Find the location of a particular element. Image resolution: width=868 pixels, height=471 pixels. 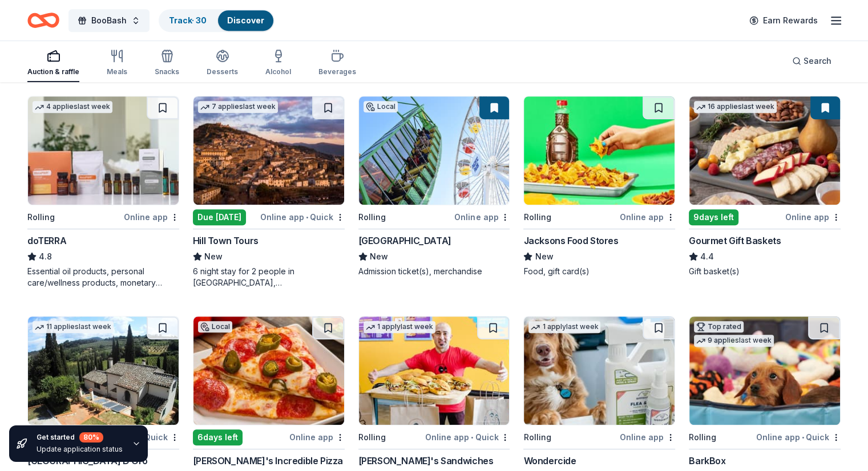

div: 7 applies last week is located at coordinates (238, 107).